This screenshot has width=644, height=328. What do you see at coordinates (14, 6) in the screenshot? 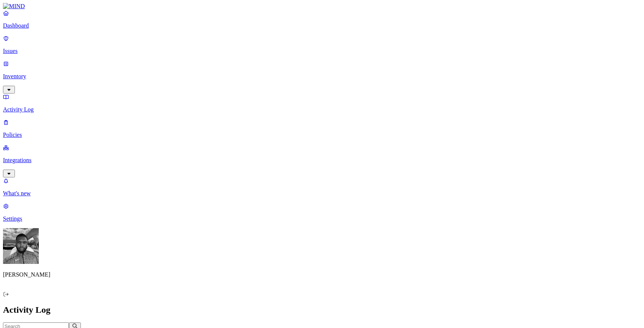
I see `img: MIND` at bounding box center [14, 6].